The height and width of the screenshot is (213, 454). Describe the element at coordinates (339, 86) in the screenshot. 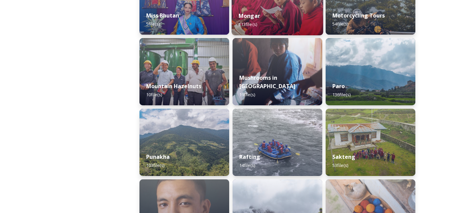

I see `strong: Paro` at that location.